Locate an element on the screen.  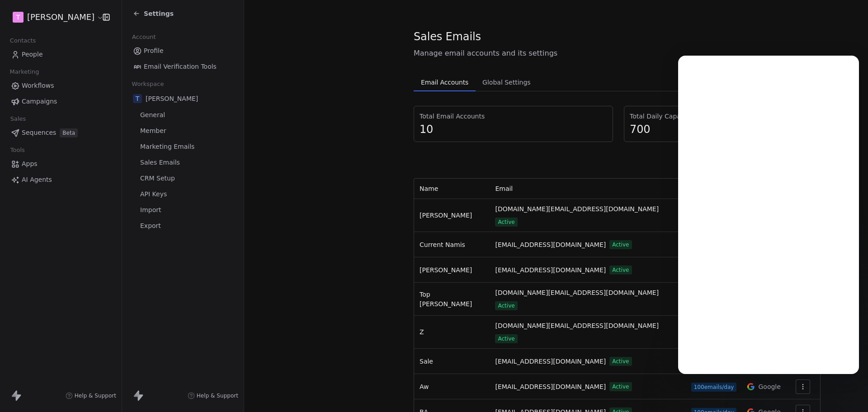
a: API Keys is located at coordinates (182, 194).